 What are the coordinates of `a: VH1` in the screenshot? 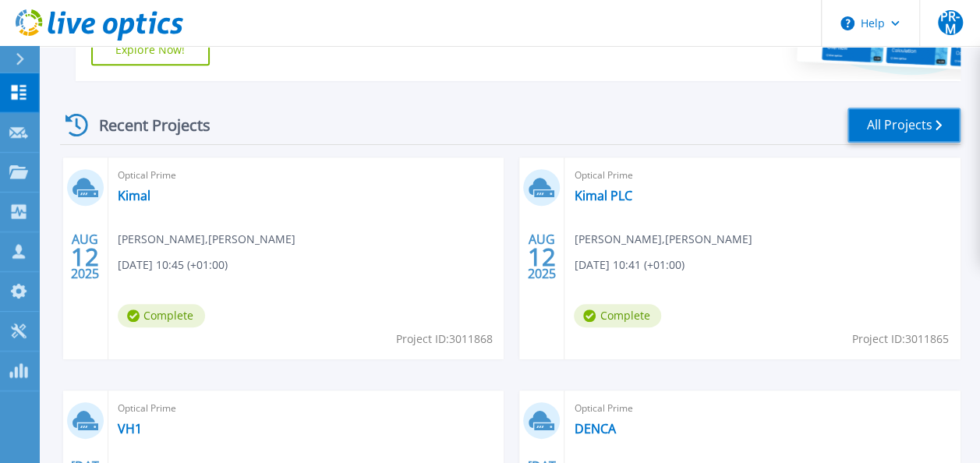 It's located at (129, 429).